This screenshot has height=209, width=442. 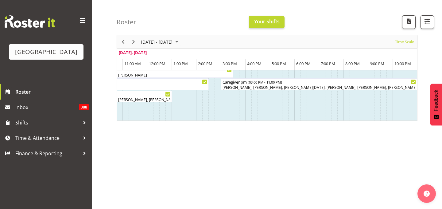 What do you see at coordinates (319, 84) in the screenshot?
I see `div: Caregiver pm Begin From Tuesday, September 2, 2025 at 3:00:00 PM GMT+12:00 Ends At Tuesday, Septe...` at bounding box center [319, 84].